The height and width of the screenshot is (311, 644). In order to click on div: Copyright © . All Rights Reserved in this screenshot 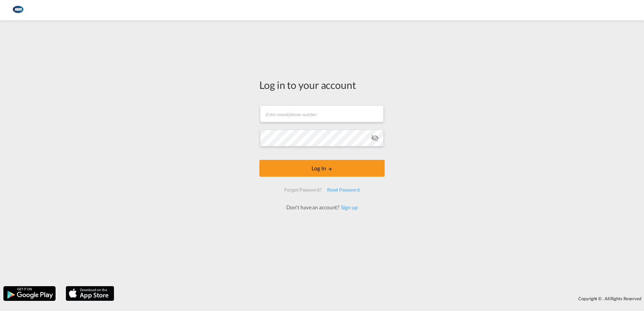, I will do `click(381, 299)`.